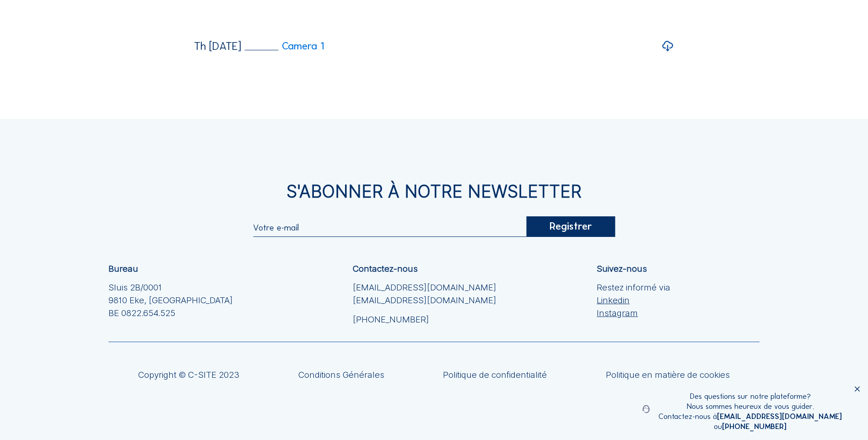 Image resolution: width=868 pixels, height=440 pixels. Describe the element at coordinates (494, 375) in the screenshot. I see `a: Politique de confidentialité` at that location.